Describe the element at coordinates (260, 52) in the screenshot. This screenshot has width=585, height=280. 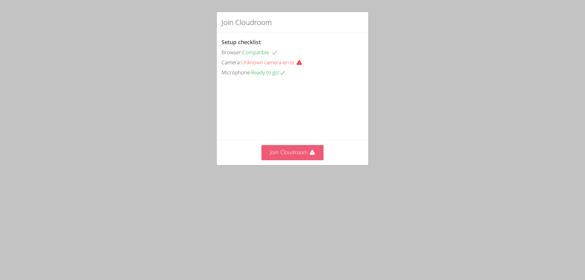
I see `span: Compatible` at that location.